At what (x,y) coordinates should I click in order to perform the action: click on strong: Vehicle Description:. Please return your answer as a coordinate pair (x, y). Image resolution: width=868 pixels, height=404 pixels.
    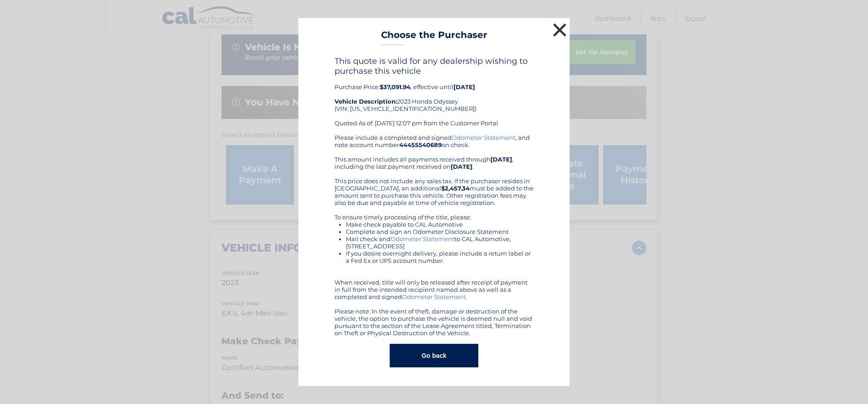
    Looking at the image, I should click on (365, 101).